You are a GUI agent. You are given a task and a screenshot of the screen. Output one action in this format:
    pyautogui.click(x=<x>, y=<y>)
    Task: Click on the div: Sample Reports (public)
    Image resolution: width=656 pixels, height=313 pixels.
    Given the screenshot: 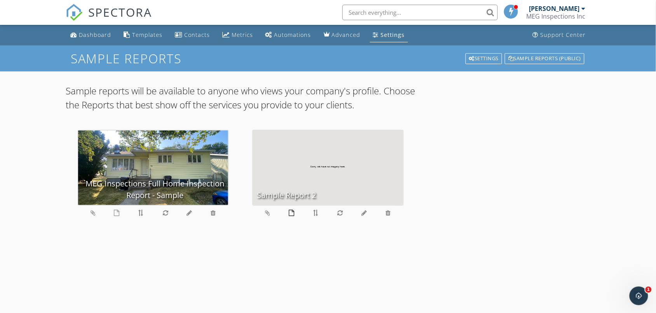 What is the action you would take?
    pyautogui.click(x=544, y=59)
    